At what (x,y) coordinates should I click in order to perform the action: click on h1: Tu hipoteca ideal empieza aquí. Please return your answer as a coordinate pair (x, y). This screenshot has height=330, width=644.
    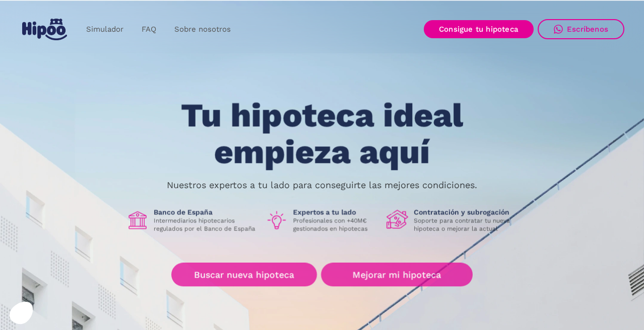
    Looking at the image, I should click on (322, 134).